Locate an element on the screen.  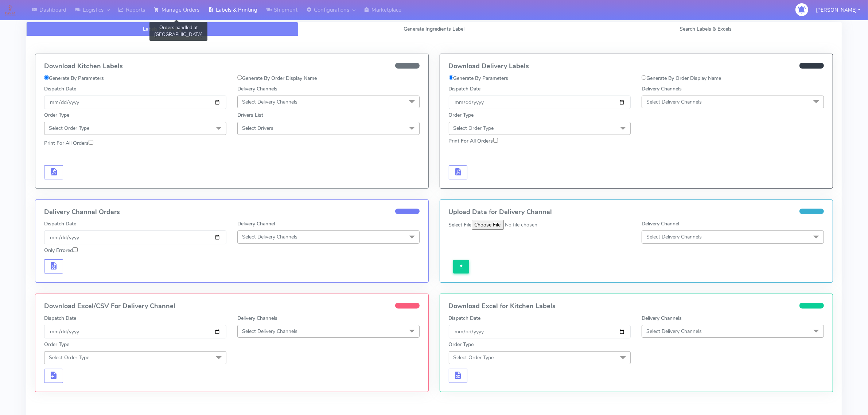
h4: Download Kitchen Labels is located at coordinates (232, 67).